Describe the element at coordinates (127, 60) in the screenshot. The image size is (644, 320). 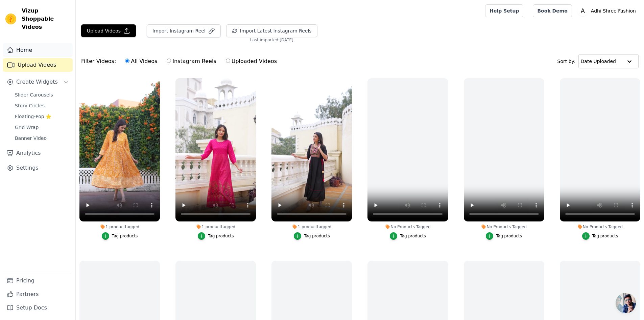
I see `input: All Videos` at that location.